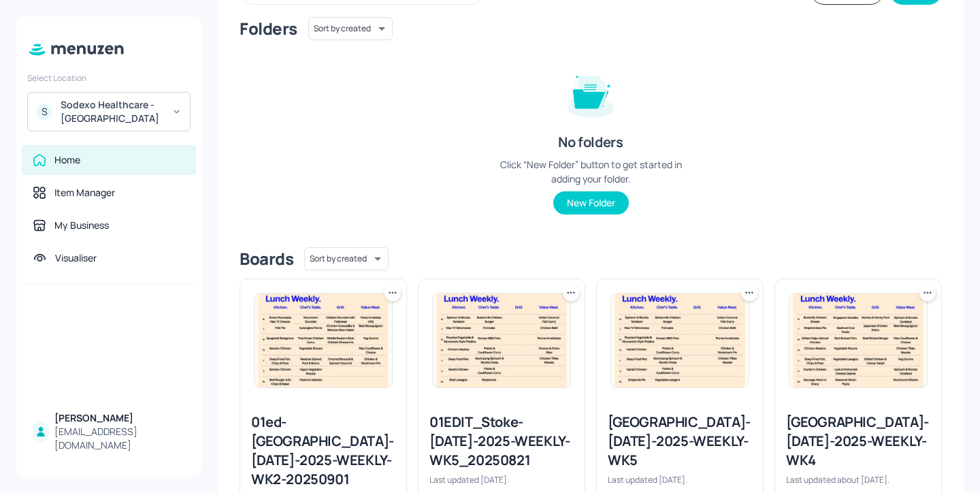  I want to click on img: 2025-08-06-1754472985310tewtgbqx74.jpeg, so click(323, 340).